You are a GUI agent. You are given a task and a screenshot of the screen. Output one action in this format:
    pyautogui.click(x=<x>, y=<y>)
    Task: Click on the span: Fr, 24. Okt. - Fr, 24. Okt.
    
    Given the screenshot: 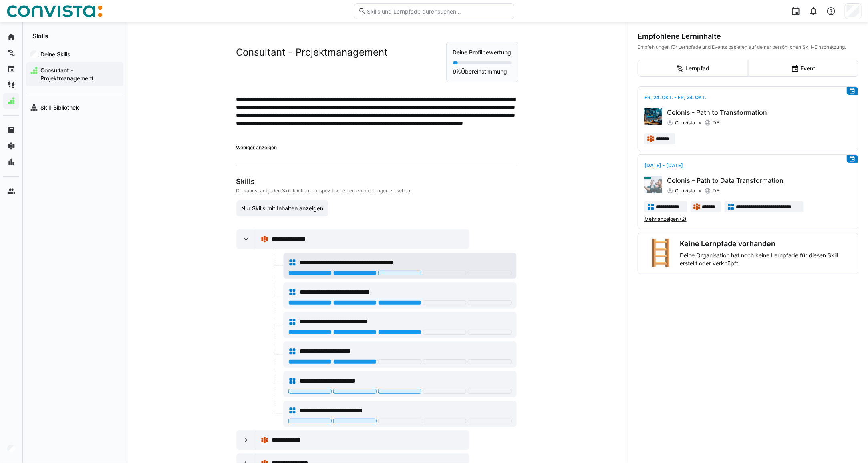 What is the action you would take?
    pyautogui.click(x=676, y=97)
    